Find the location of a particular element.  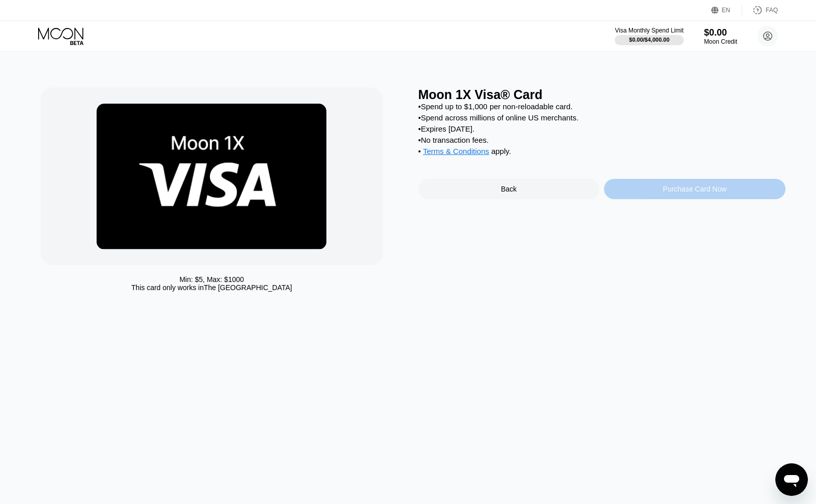

div: Terms & Conditions is located at coordinates (456, 152).